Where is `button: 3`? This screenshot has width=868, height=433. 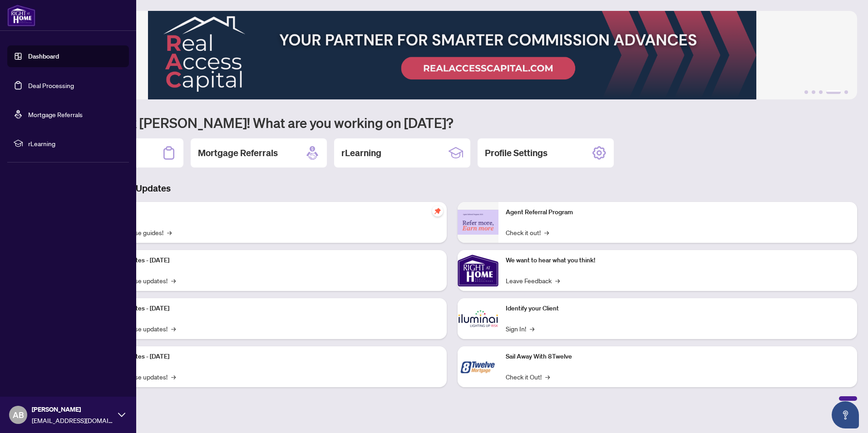
button: 3 is located at coordinates (821, 92).